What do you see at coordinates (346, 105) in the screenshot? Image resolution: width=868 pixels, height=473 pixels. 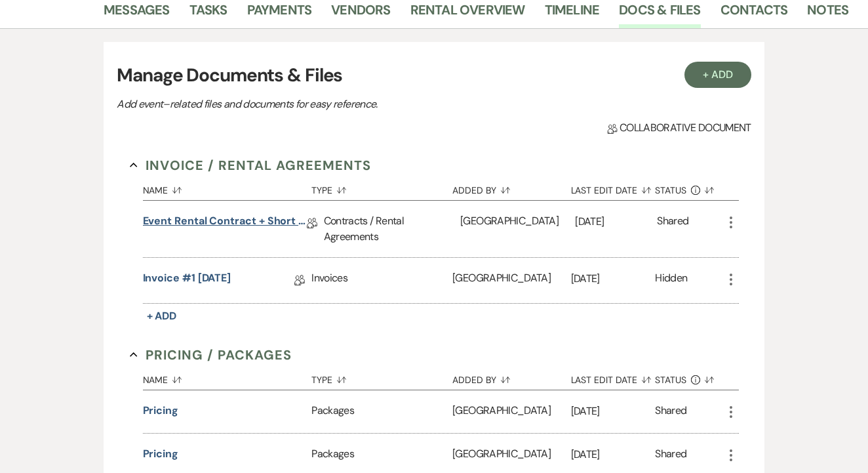 I see `p: Add event–related files and documents for easy reference.` at bounding box center [346, 105].